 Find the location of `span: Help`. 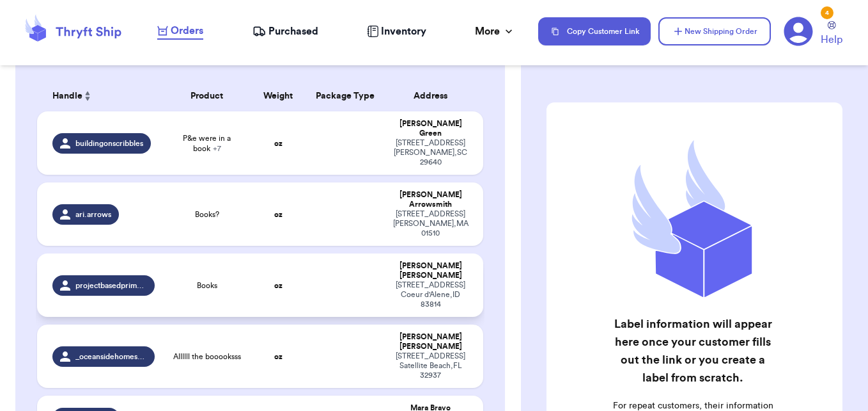

span: Help is located at coordinates (832, 40).